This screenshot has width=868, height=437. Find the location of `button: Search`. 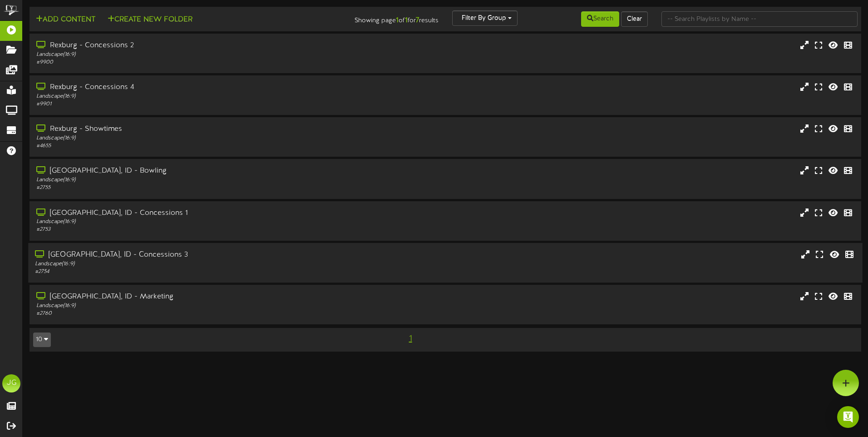

button: Search is located at coordinates (600, 19).